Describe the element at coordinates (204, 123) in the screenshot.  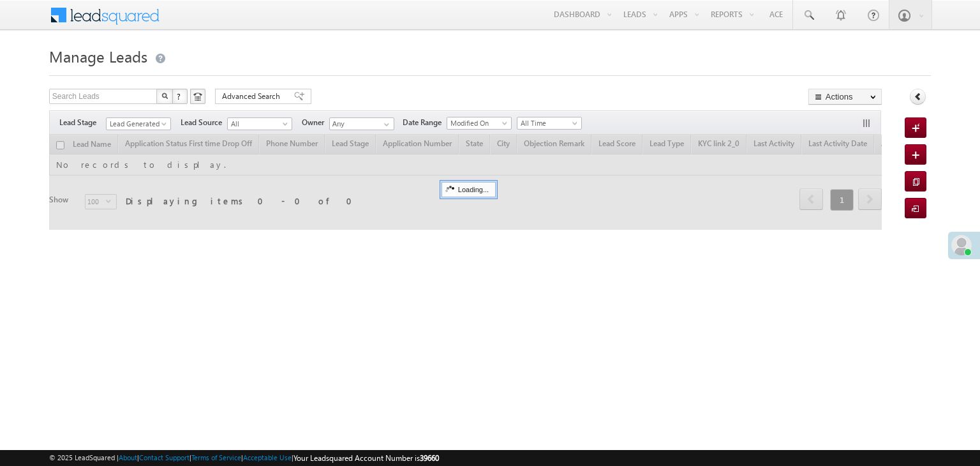
I see `span: Lead Source` at that location.